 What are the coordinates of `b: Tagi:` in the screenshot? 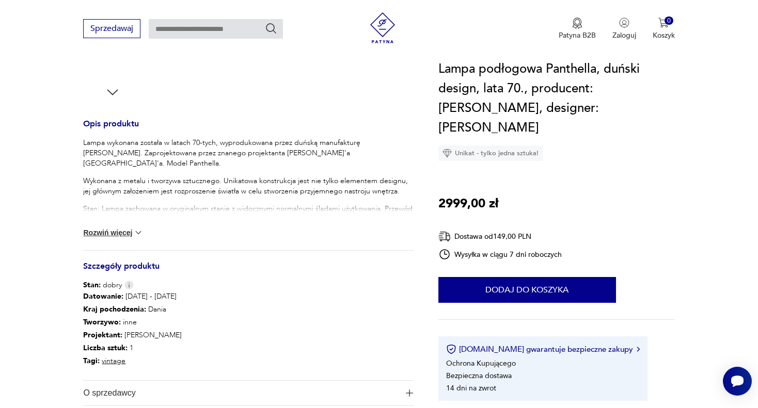 It's located at (91, 361).